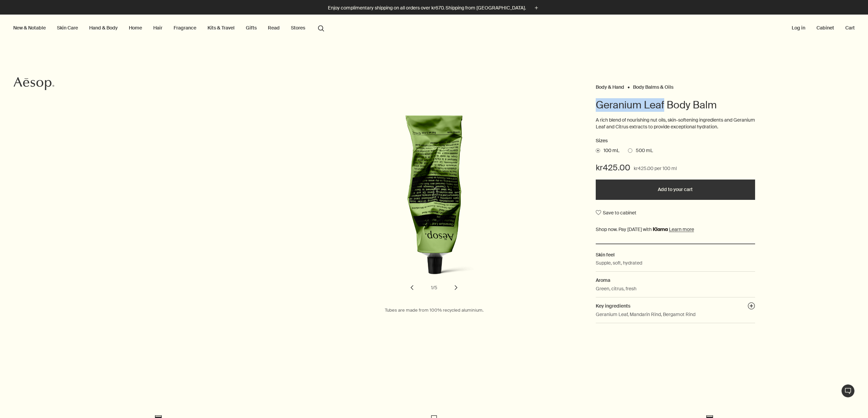 Image resolution: width=868 pixels, height=418 pixels. I want to click on a: Hair, so click(158, 28).